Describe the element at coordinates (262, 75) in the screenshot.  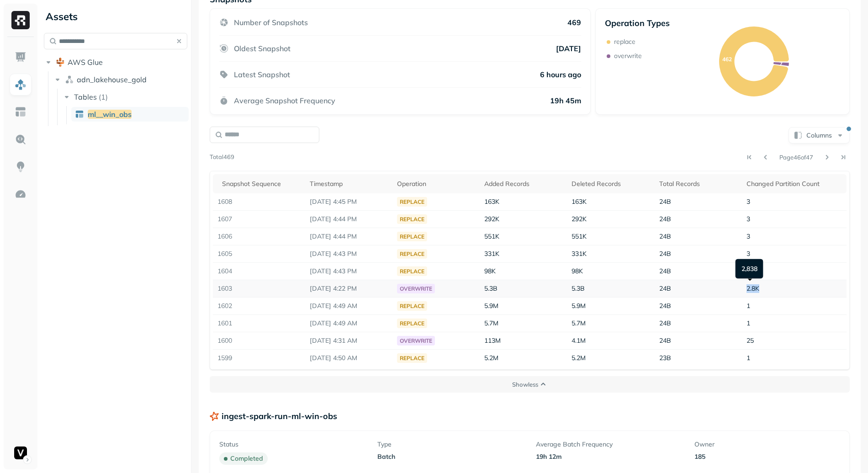
I see `p: Latest Snapshot` at that location.